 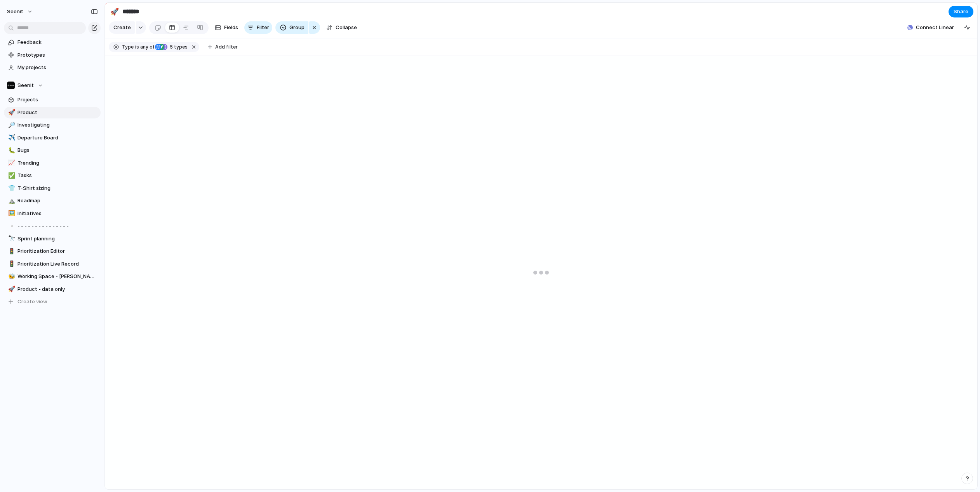 I want to click on span: any of, so click(x=146, y=47).